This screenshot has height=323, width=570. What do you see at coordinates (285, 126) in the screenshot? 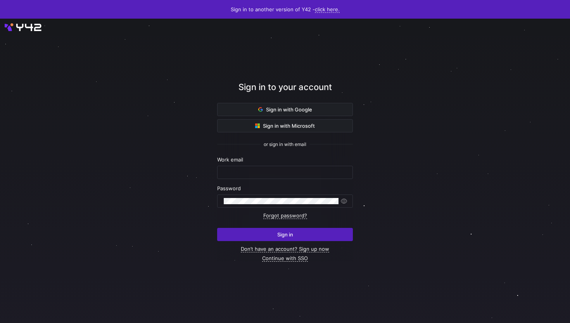
I see `button: Sign in with Microsoft` at bounding box center [285, 126].